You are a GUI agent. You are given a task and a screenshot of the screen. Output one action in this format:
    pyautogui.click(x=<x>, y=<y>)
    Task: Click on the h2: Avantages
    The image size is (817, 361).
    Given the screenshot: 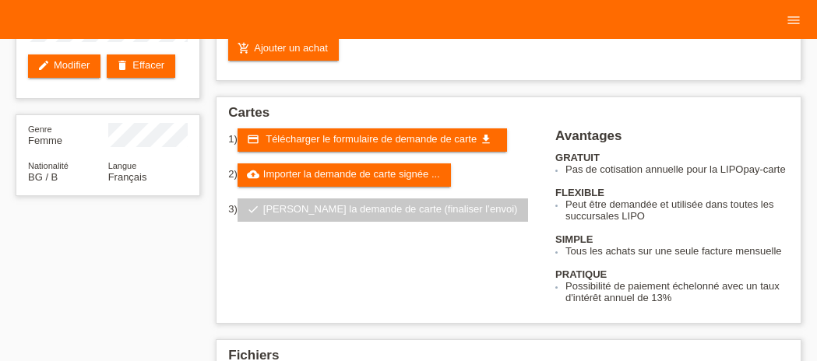 What is the action you would take?
    pyautogui.click(x=672, y=140)
    